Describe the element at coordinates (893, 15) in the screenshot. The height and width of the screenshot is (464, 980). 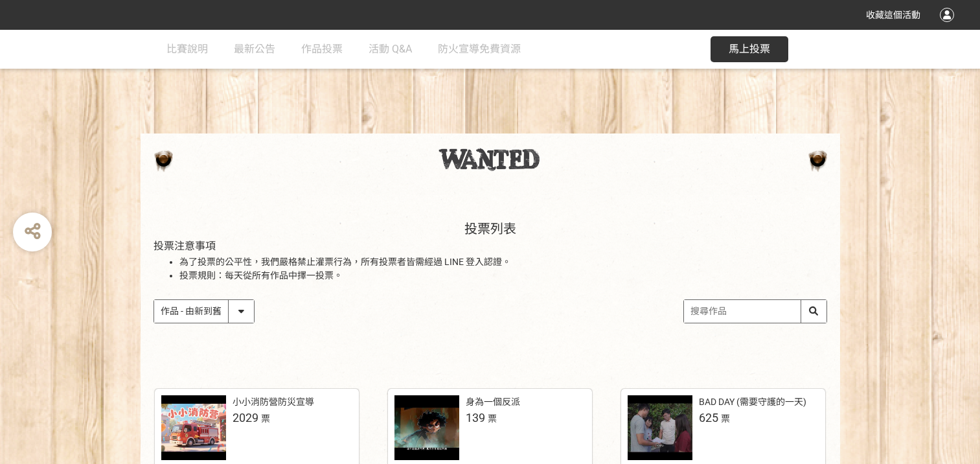
I see `span: 收藏這個活動` at that location.